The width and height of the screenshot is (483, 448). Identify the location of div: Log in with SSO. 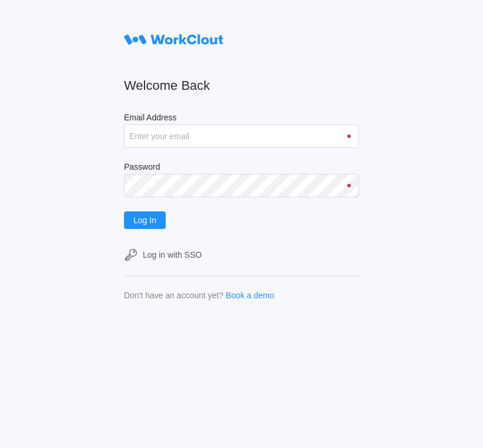
(172, 255).